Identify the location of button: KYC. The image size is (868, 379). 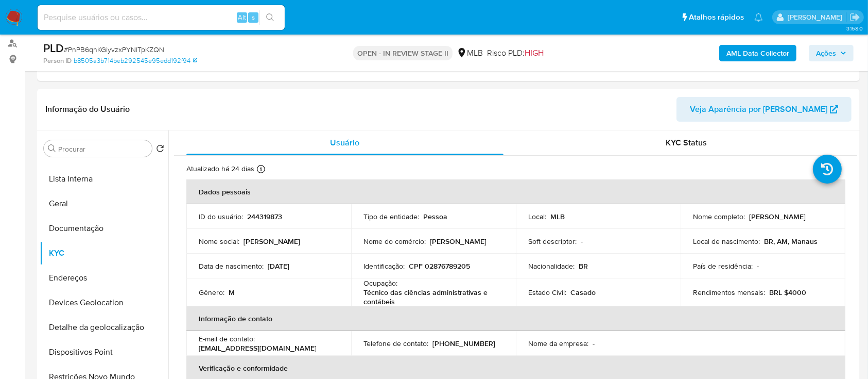
(104, 253).